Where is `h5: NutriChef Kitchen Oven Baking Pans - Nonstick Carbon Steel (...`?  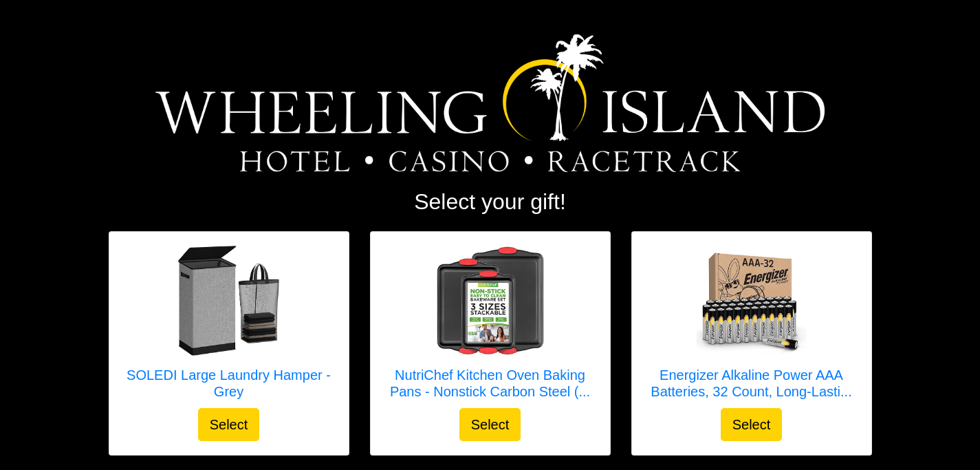 h5: NutriChef Kitchen Oven Baking Pans - Nonstick Carbon Steel (... is located at coordinates (490, 383).